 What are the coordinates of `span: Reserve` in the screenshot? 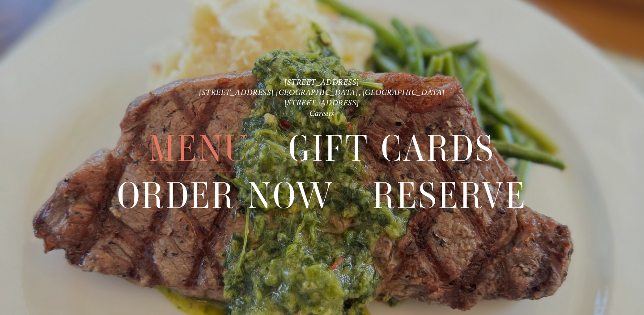 It's located at (449, 196).